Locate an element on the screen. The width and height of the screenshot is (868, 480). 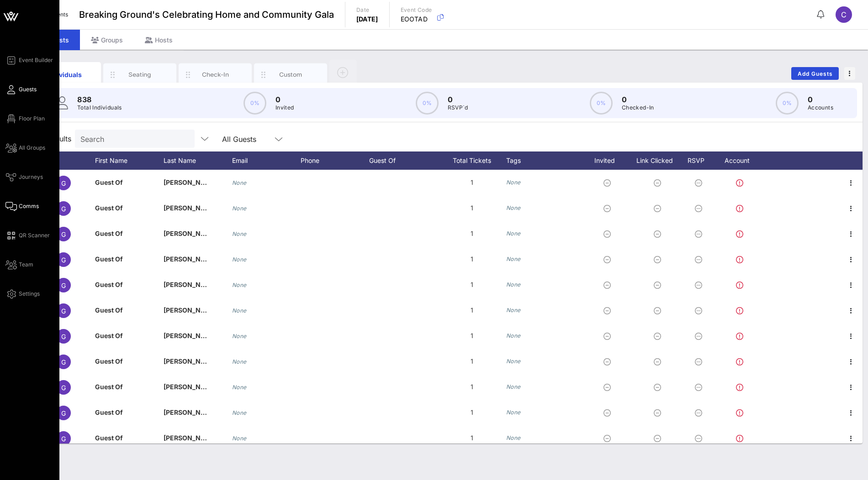
span: Settings is located at coordinates (29, 294).